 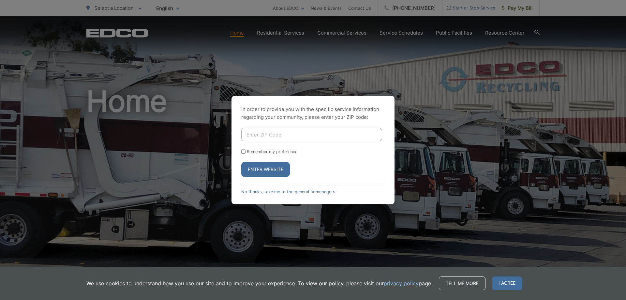 I want to click on label: Remember my preference, so click(x=272, y=151).